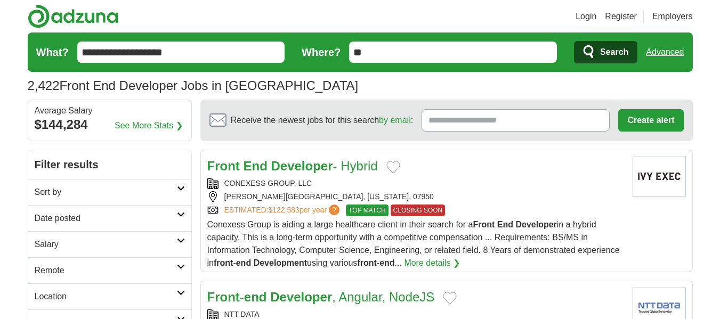 This screenshot has width=720, height=319. Describe the element at coordinates (106, 271) in the screenshot. I see `h2: Remote` at that location.